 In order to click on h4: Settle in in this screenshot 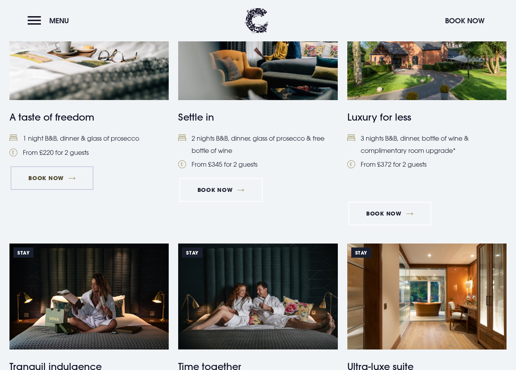, I will do `click(258, 117)`.